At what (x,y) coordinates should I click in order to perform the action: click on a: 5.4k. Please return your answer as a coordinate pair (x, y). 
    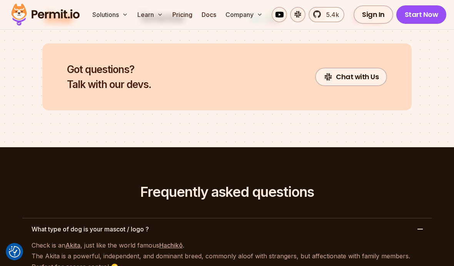
    Looking at the image, I should click on (326, 15).